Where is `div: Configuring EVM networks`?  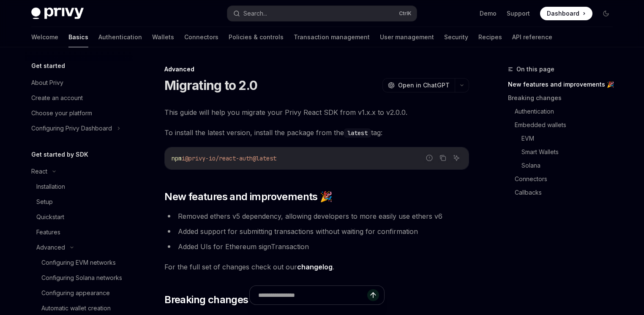 div: Configuring EVM networks is located at coordinates (79, 262).